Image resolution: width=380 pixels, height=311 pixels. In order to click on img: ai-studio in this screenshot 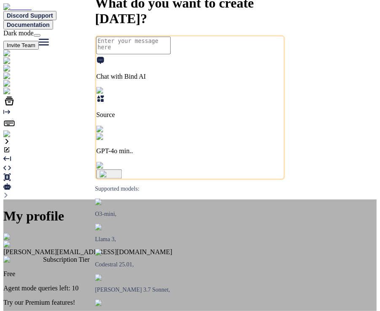, I will do `click(19, 61)`.